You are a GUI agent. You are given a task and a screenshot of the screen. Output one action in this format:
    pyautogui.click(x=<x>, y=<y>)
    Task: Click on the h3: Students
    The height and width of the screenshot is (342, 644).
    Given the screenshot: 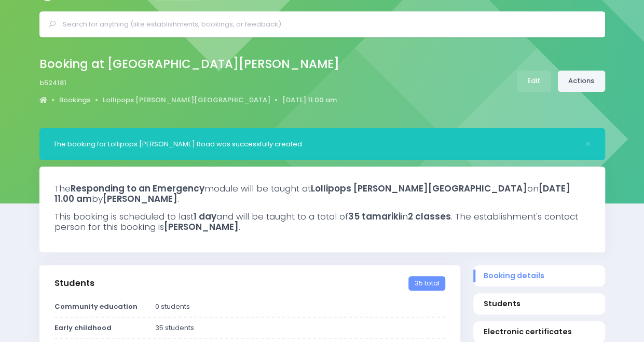 What is the action you would take?
    pyautogui.click(x=74, y=284)
    